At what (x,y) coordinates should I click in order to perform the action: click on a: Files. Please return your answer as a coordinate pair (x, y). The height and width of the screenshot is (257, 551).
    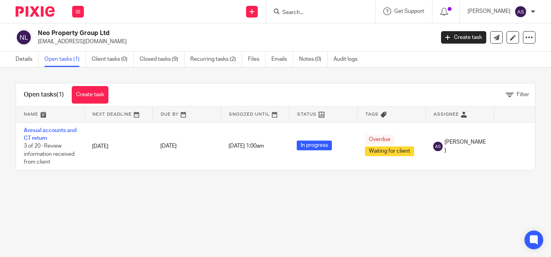
    Looking at the image, I should click on (256, 59).